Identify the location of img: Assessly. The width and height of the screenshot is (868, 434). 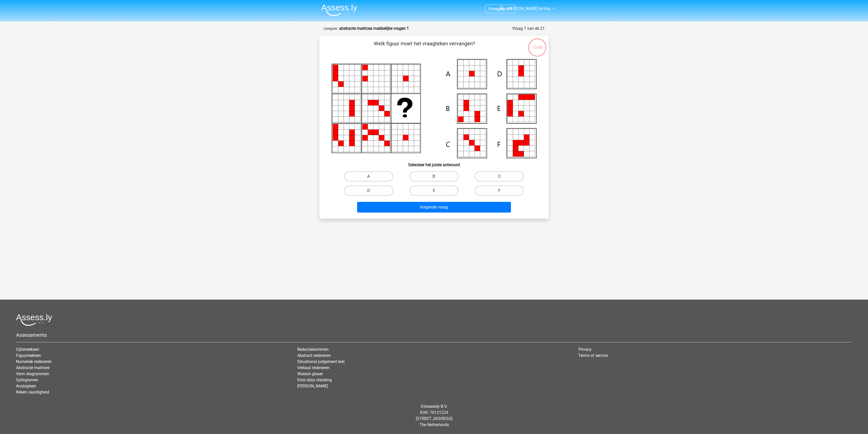
(339, 10).